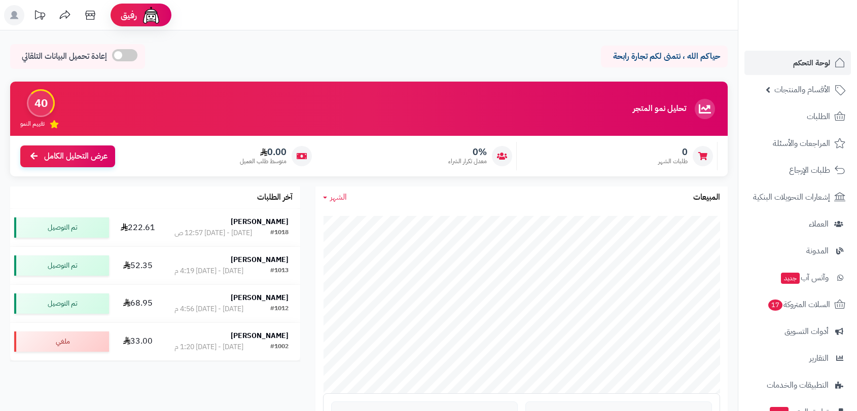 The height and width of the screenshot is (411, 857). Describe the element at coordinates (67, 156) in the screenshot. I see `a: عرض التحليل الكامل` at that location.